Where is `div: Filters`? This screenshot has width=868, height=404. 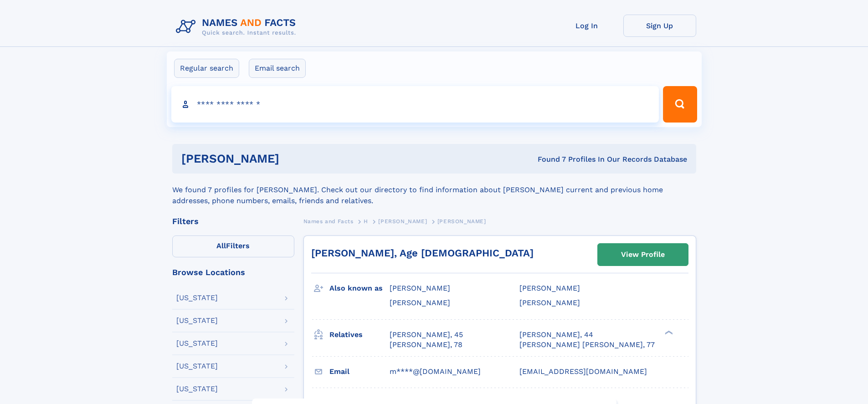
div: Filters is located at coordinates (233, 221).